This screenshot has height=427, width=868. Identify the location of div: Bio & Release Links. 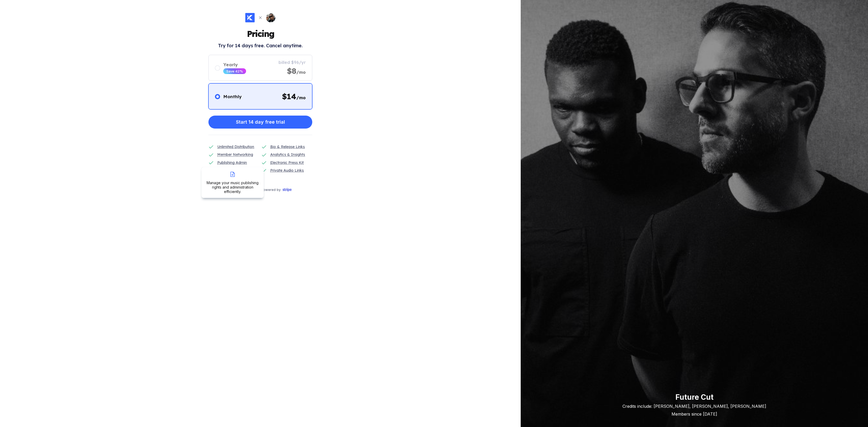
(287, 147).